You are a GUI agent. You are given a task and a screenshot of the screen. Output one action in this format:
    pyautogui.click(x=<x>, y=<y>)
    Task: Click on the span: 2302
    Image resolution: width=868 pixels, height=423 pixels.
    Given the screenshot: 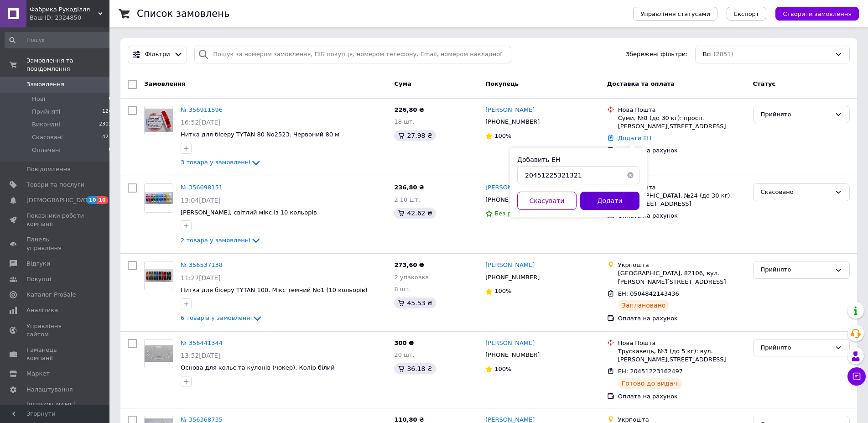 What is the action you would take?
    pyautogui.click(x=106, y=125)
    